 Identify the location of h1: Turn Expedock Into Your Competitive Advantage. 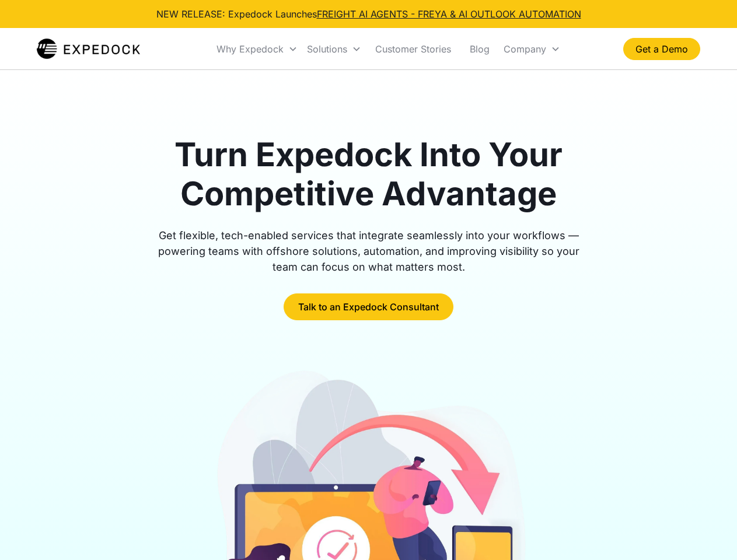
(368, 175).